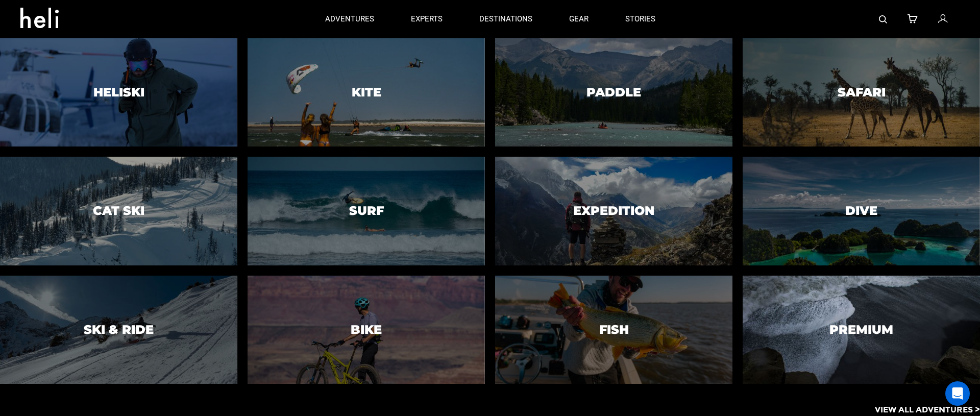 The width and height of the screenshot is (980, 416). Describe the element at coordinates (427, 19) in the screenshot. I see `p: experts` at that location.